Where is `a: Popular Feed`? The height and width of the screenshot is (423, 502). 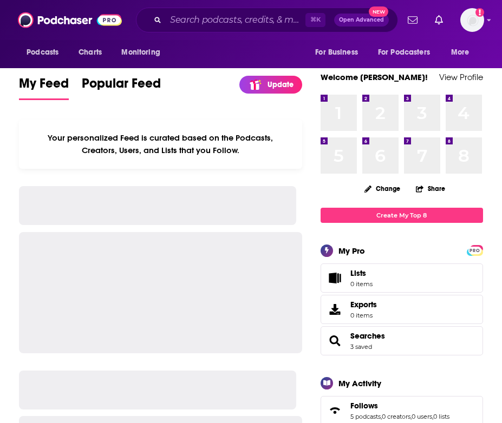
a: Popular Feed is located at coordinates (121, 88).